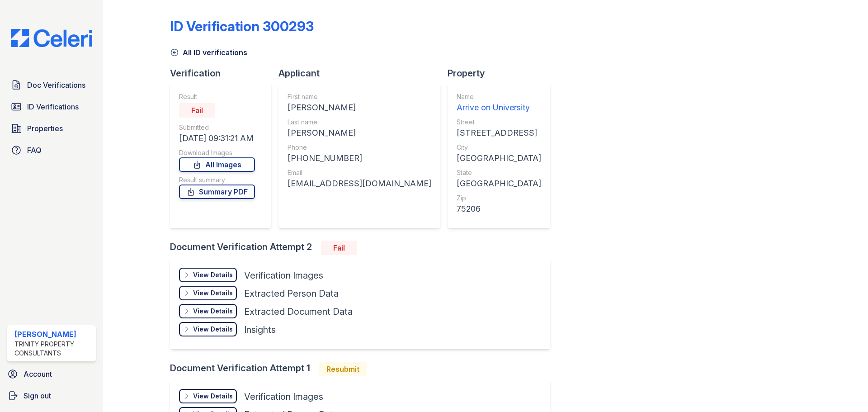 The width and height of the screenshot is (868, 412). Describe the element at coordinates (51, 107) in the screenshot. I see `a: ID Verifications` at that location.